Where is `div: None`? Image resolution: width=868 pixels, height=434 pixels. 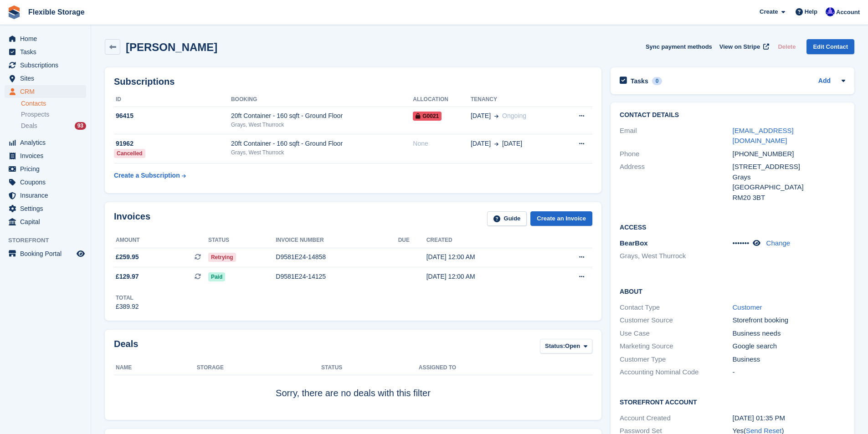 div: None is located at coordinates (442, 143).